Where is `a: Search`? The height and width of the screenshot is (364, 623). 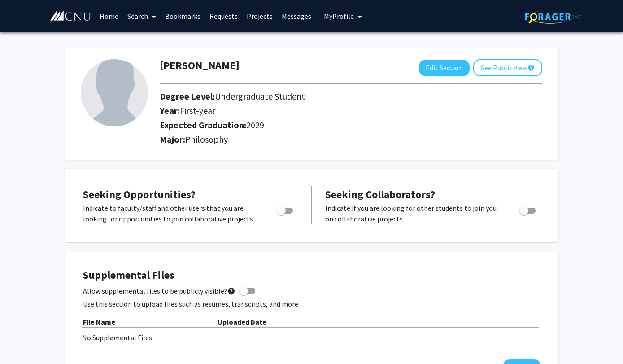
a: Search is located at coordinates (142, 16).